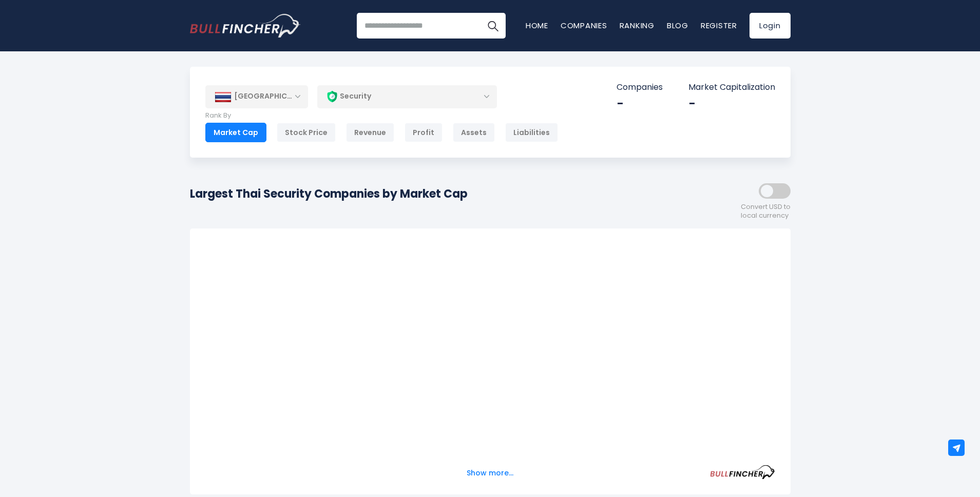 Image resolution: width=980 pixels, height=497 pixels. Describe the element at coordinates (245, 26) in the screenshot. I see `a: Go to homepage` at that location.